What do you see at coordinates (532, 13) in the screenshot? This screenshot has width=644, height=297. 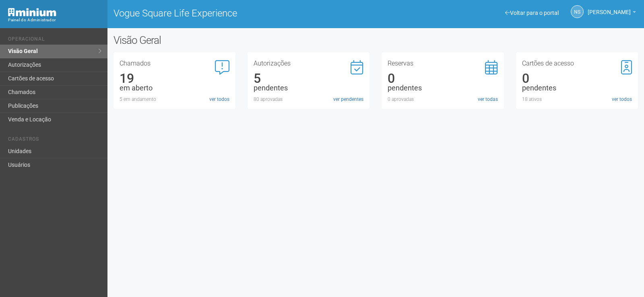 I see `a: Voltar para o portal` at bounding box center [532, 13].